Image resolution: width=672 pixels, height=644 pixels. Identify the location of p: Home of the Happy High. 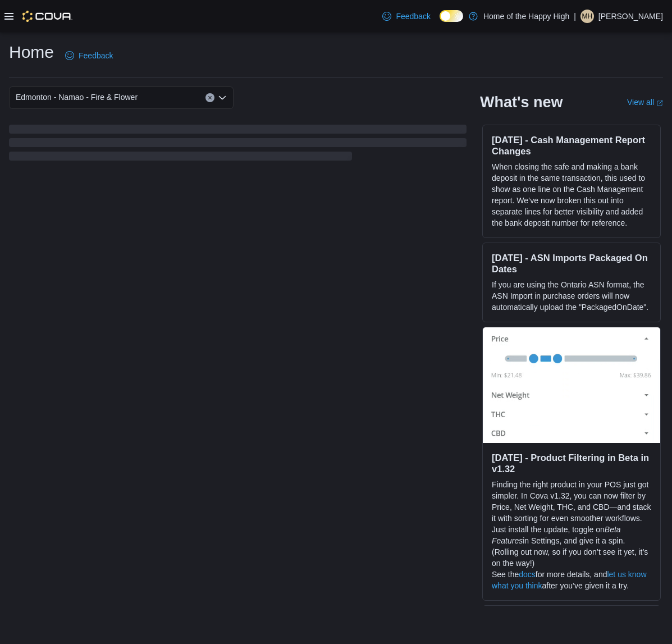
(526, 16).